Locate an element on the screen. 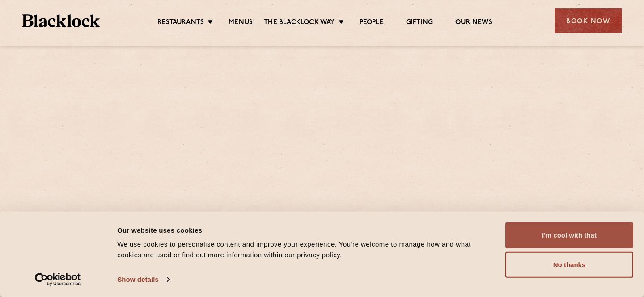 The image size is (644, 297). a: People is located at coordinates (372, 23).